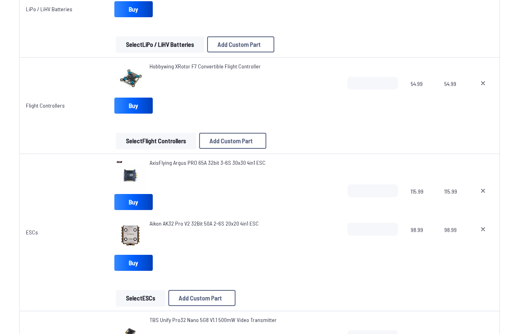 The height and width of the screenshot is (334, 519). What do you see at coordinates (160, 44) in the screenshot?
I see `button: SelectLiPo / LiHV Batteries` at bounding box center [160, 44].